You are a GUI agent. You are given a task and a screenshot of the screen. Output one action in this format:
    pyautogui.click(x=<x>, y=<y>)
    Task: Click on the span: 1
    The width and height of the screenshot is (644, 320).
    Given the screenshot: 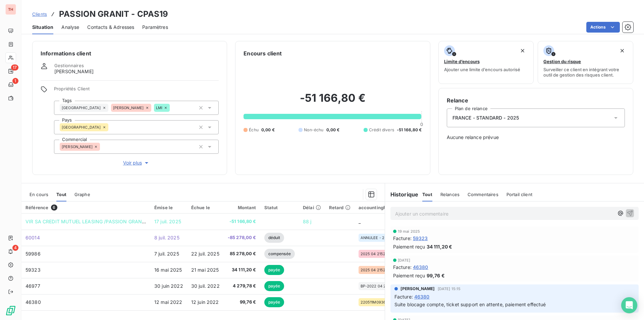 What is the action you would take?
    pyautogui.click(x=15, y=81)
    